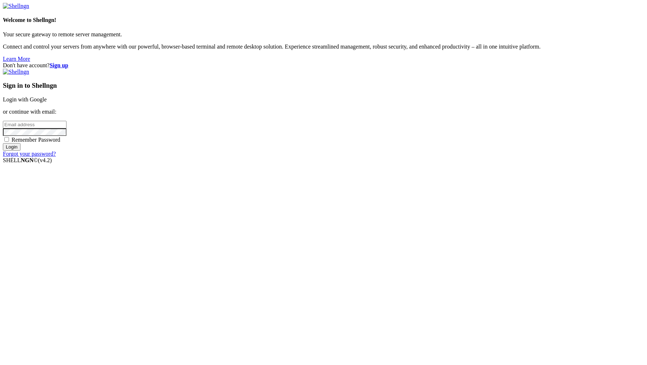  I want to click on span: Remember Password, so click(36, 139).